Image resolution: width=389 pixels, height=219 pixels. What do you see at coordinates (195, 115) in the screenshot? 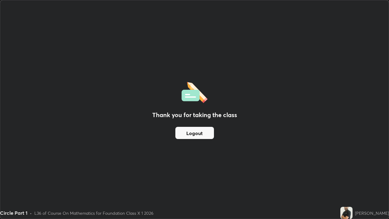
I see `h2: Thank you for taking the class` at bounding box center [195, 115].